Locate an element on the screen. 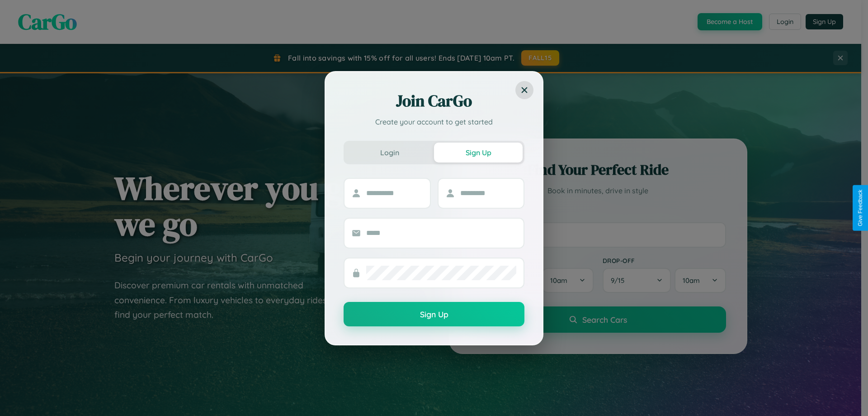  p: Create your account to get started is located at coordinates (434, 121).